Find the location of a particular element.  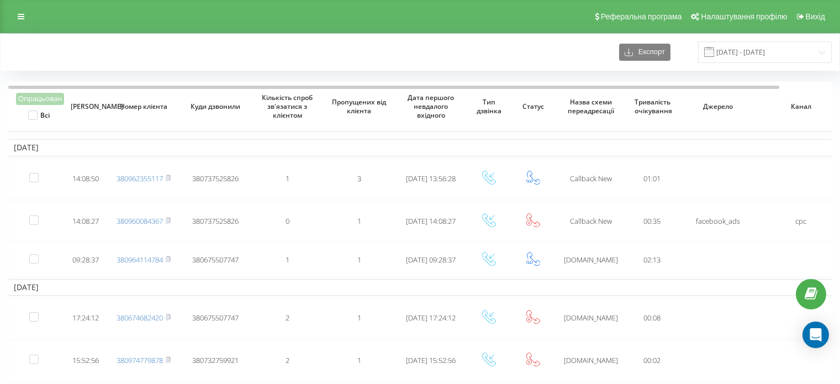

span: Налаштування профілю is located at coordinates (744, 17).